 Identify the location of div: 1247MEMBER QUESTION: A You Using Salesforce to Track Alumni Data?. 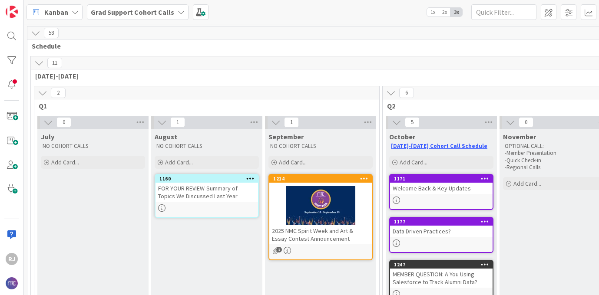
(442, 275).